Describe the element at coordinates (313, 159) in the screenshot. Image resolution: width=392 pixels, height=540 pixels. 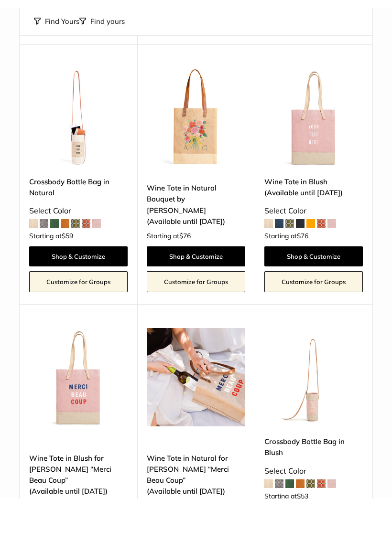
I see `img: Wine Tote in Blush` at that location.